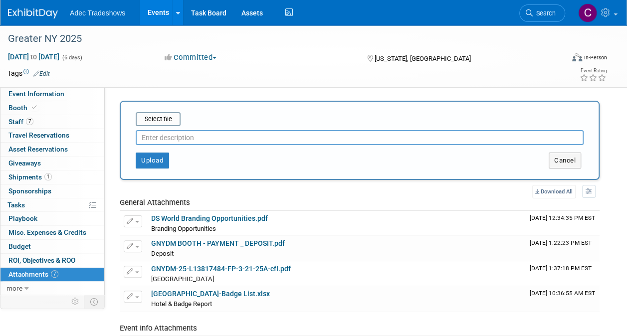  Describe the element at coordinates (565, 161) in the screenshot. I see `button: Cancel` at that location.